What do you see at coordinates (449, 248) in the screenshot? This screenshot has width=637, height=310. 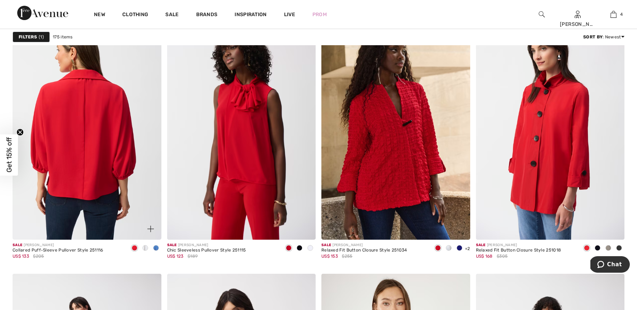 I see `div: Vanilla 30` at bounding box center [449, 248].